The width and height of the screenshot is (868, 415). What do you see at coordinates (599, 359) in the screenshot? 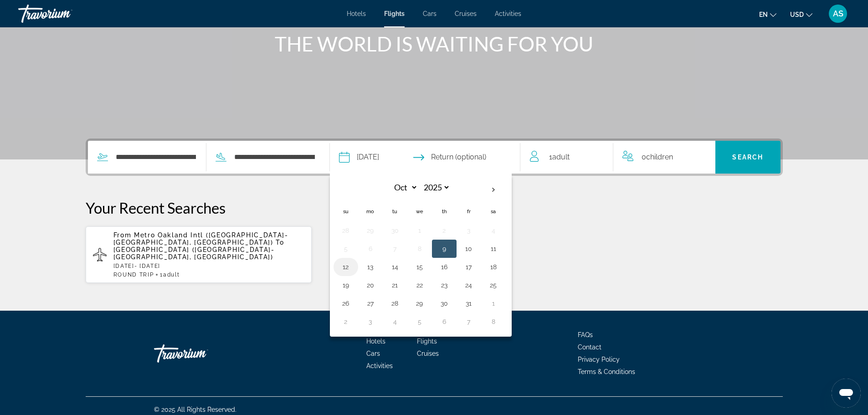
I see `span: Privacy Policy` at bounding box center [599, 359].